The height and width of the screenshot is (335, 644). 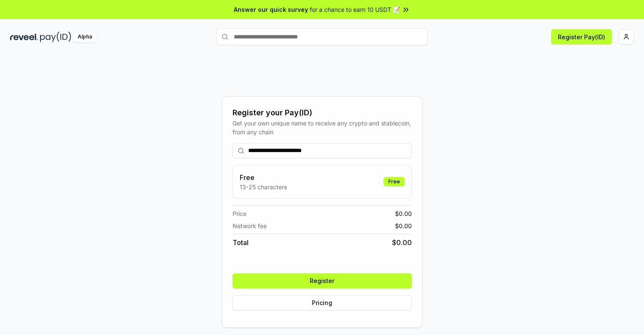 What do you see at coordinates (263, 187) in the screenshot?
I see `p: 13-25 characters` at bounding box center [263, 187].